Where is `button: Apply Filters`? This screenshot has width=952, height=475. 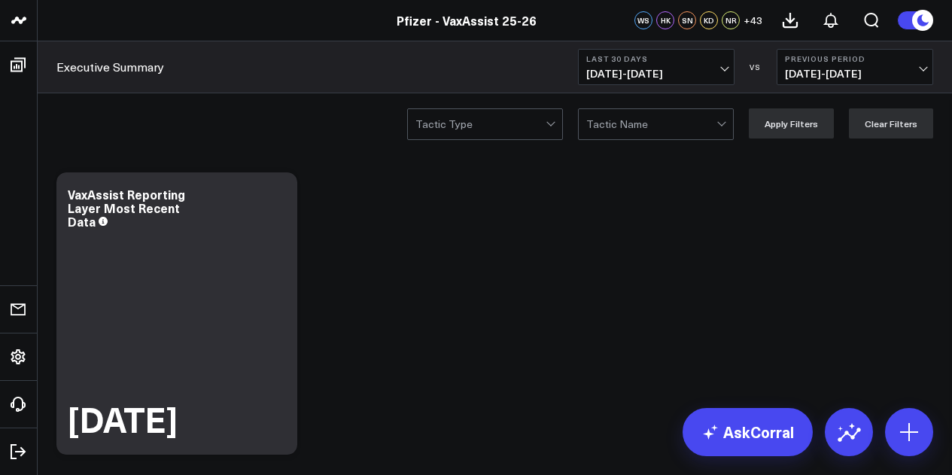
button: Apply Filters is located at coordinates (791, 123).